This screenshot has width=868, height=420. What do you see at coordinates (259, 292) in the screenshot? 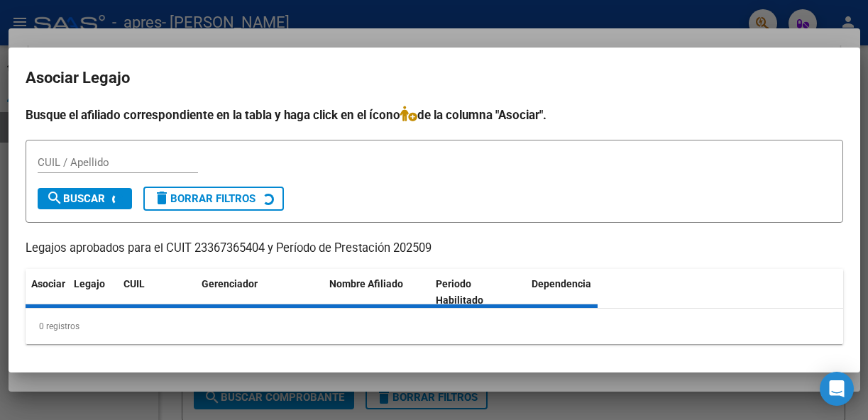
I see `datatable-header-cell: Gerenciador` at bounding box center [259, 292].